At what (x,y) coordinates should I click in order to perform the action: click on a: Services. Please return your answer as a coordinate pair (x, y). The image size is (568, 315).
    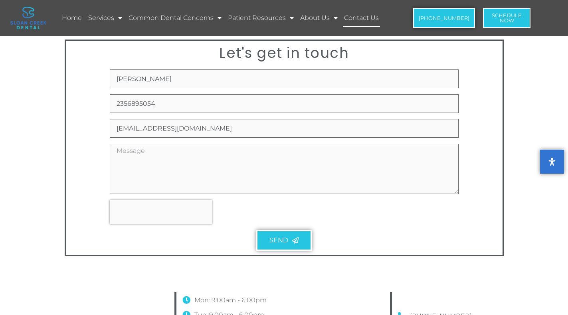
    Looking at the image, I should click on (105, 18).